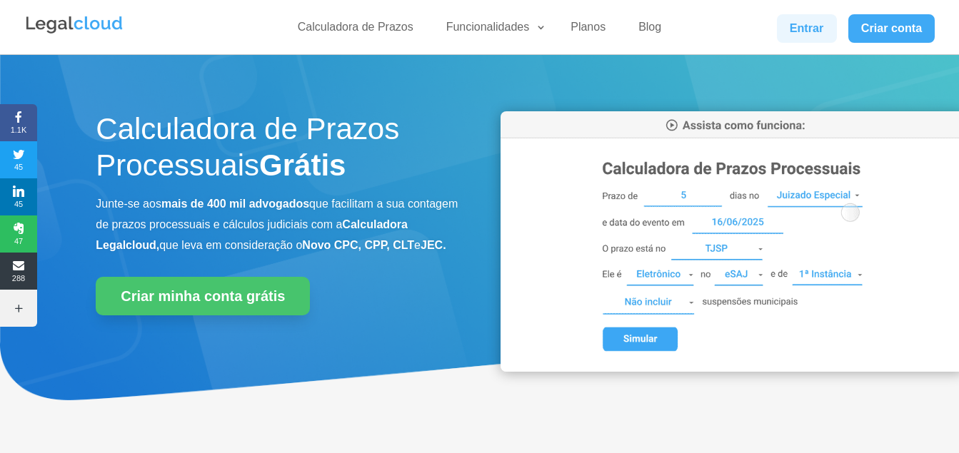  Describe the element at coordinates (302, 165) in the screenshot. I see `strong: Grátis` at that location.